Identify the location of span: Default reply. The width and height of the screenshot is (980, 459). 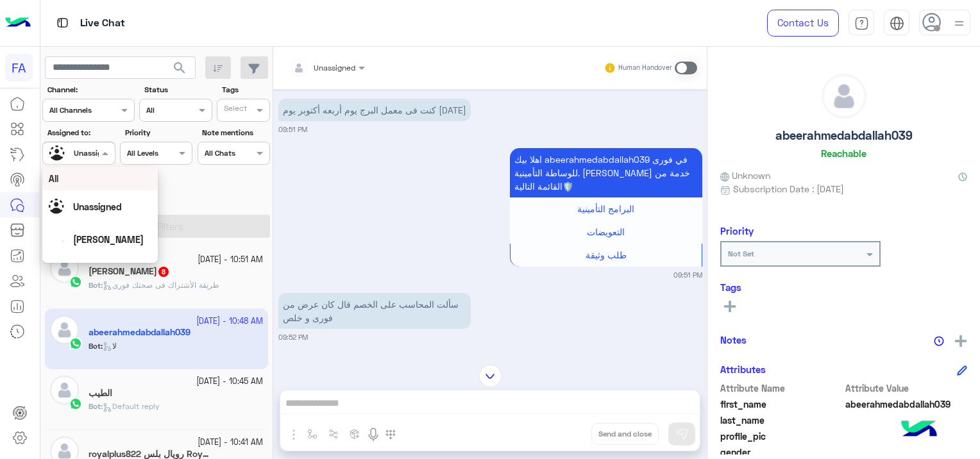
(130, 405).